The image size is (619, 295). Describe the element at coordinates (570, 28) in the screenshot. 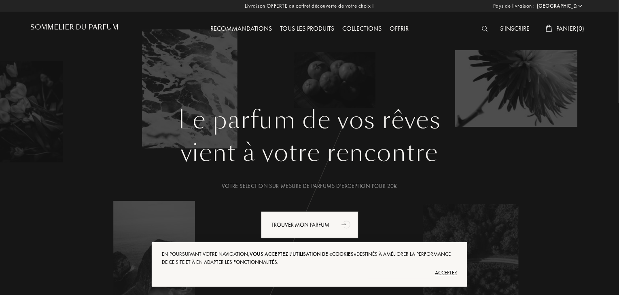

I see `span: Panier ( 0 )` at that location.